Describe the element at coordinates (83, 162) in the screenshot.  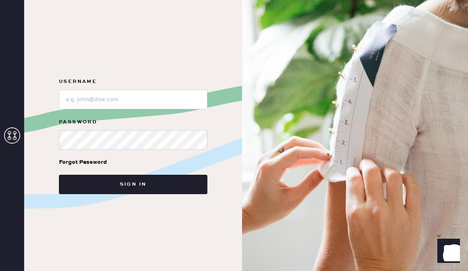
I see `div: Forgot Password` at that location.